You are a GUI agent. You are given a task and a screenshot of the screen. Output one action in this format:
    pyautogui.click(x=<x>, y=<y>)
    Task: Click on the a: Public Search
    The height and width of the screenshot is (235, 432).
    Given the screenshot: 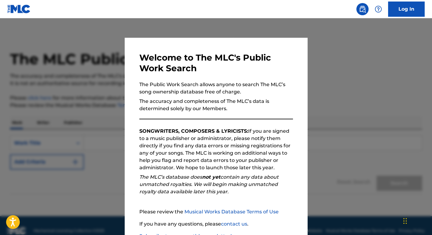 What is the action you would take?
    pyautogui.click(x=363, y=9)
    